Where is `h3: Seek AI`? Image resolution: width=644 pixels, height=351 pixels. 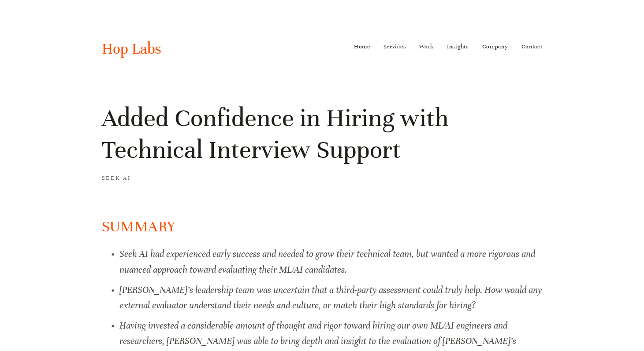 h3: Seek AI is located at coordinates (322, 178).